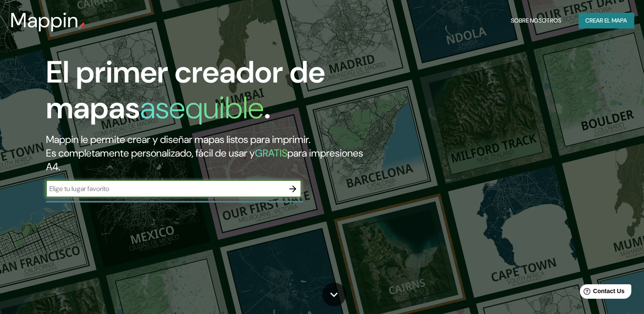 This screenshot has width=644, height=314. Describe the element at coordinates (536, 21) in the screenshot. I see `button: Sobre nosotros` at that location.